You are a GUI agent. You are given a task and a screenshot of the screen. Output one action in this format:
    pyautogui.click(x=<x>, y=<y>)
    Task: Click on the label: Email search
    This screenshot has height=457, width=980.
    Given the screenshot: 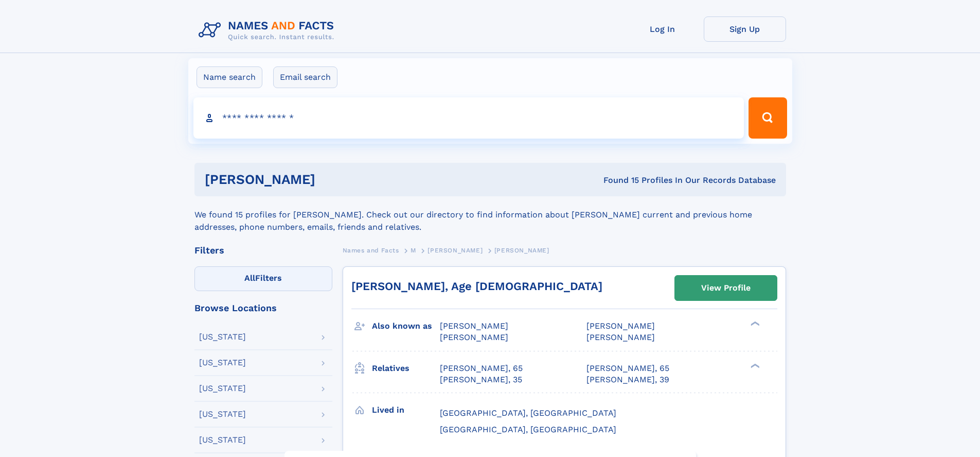 What is the action you would take?
    pyautogui.click(x=305, y=77)
    